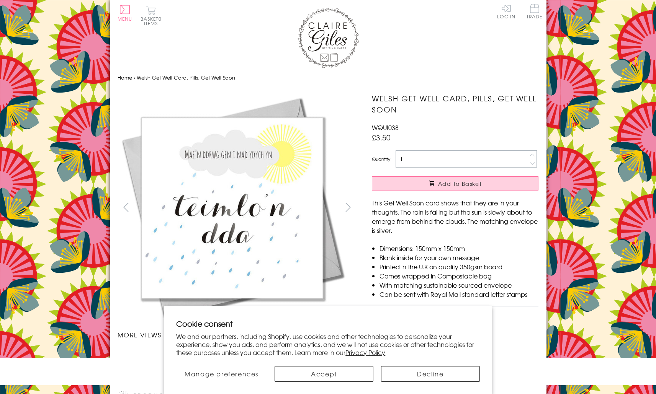 The image size is (656, 394). What do you see at coordinates (534, 11) in the screenshot?
I see `span: Trade` at bounding box center [534, 11].